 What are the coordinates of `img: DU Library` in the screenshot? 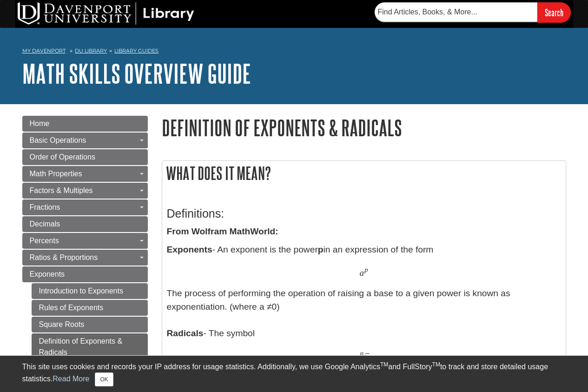 It's located at (106, 14).